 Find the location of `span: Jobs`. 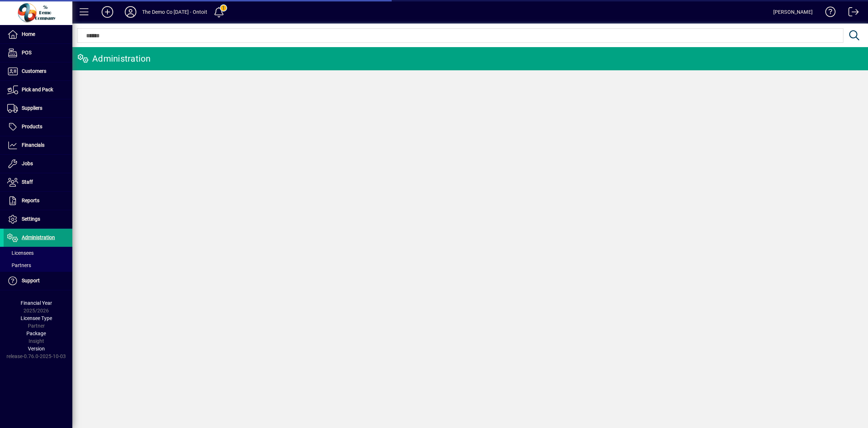

span: Jobs is located at coordinates (27, 164).